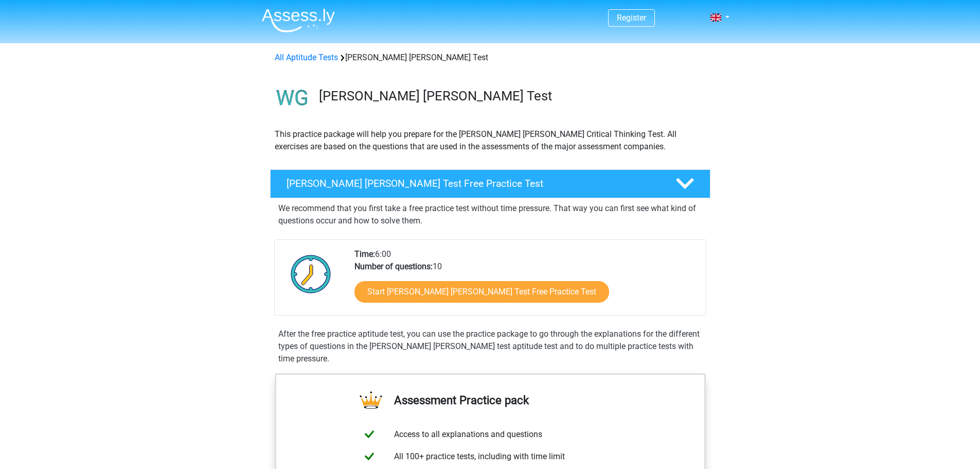 Image resolution: width=980 pixels, height=469 pixels. What do you see at coordinates (490, 346) in the screenshot?
I see `div: After the free practice aptitude test, you can use the practice package to go through the explana...` at bounding box center [490, 346].